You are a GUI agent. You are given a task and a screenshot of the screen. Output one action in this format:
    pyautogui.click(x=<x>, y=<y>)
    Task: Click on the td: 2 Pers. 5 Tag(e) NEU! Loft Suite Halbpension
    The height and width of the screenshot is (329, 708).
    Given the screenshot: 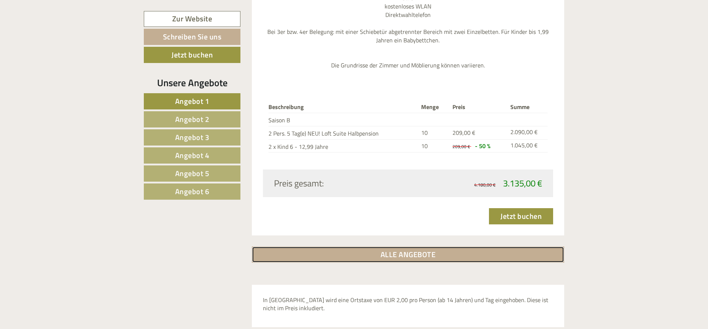 What is the action you would take?
    pyautogui.click(x=343, y=133)
    